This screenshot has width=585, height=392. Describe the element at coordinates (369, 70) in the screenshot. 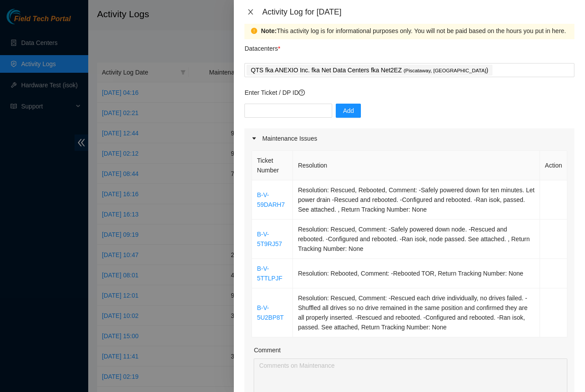

I see `p: QTS fka ANEXIO Inc. fka Net Data Centers fka Net2EZ )` at that location.